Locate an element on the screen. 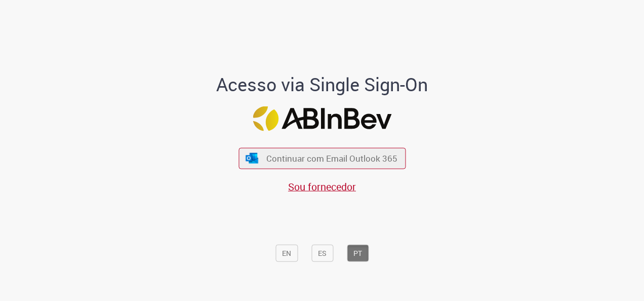 The height and width of the screenshot is (301, 644). button: ES is located at coordinates (322, 253).